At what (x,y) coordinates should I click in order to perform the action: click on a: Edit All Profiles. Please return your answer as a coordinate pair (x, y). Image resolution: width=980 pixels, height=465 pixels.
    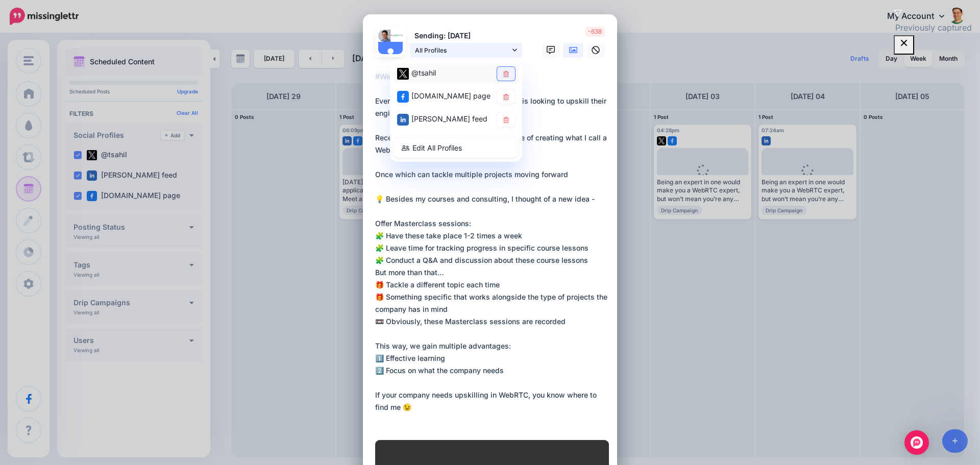
    Looking at the image, I should click on (456, 148).